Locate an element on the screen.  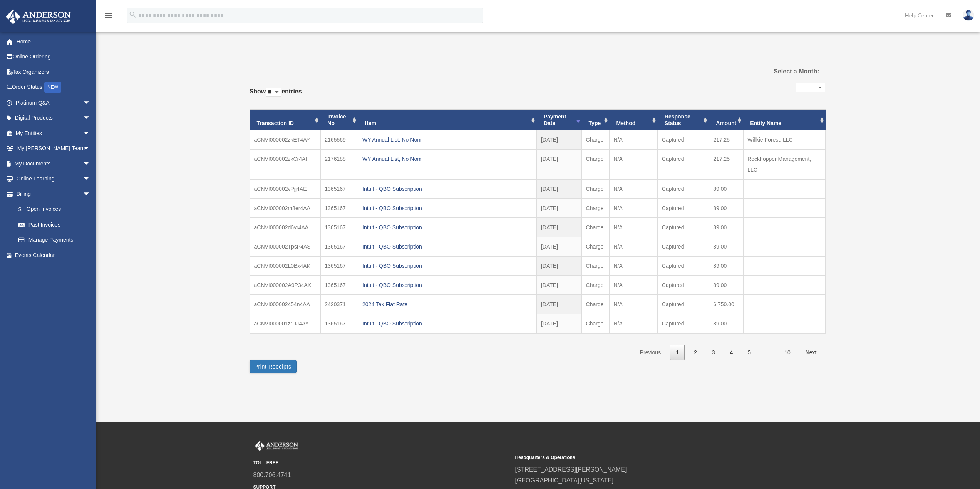
th: Method: activate to sort column ascending is located at coordinates (633, 120).